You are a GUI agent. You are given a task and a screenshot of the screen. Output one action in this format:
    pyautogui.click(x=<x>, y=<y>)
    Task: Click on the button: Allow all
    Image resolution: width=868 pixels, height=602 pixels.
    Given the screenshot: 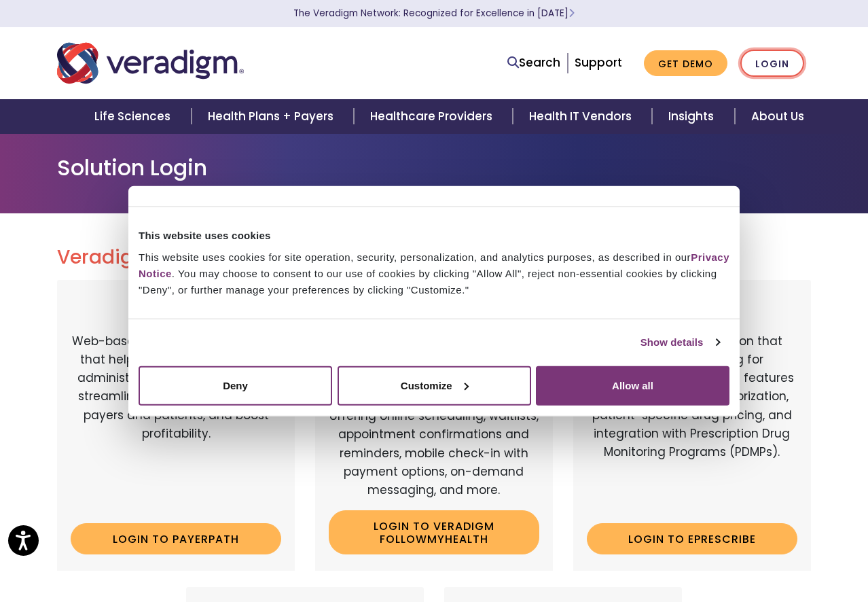 What is the action you would take?
    pyautogui.click(x=632, y=385)
    